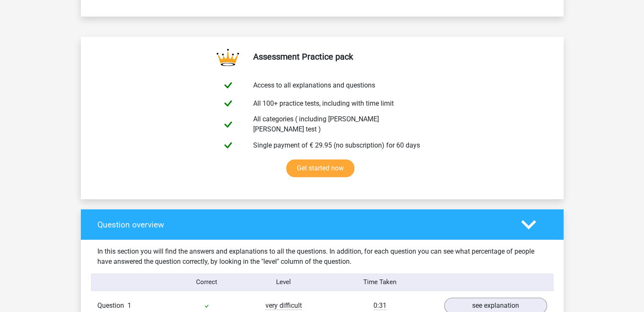 The width and height of the screenshot is (644, 312). I want to click on span: 0:31, so click(380, 306).